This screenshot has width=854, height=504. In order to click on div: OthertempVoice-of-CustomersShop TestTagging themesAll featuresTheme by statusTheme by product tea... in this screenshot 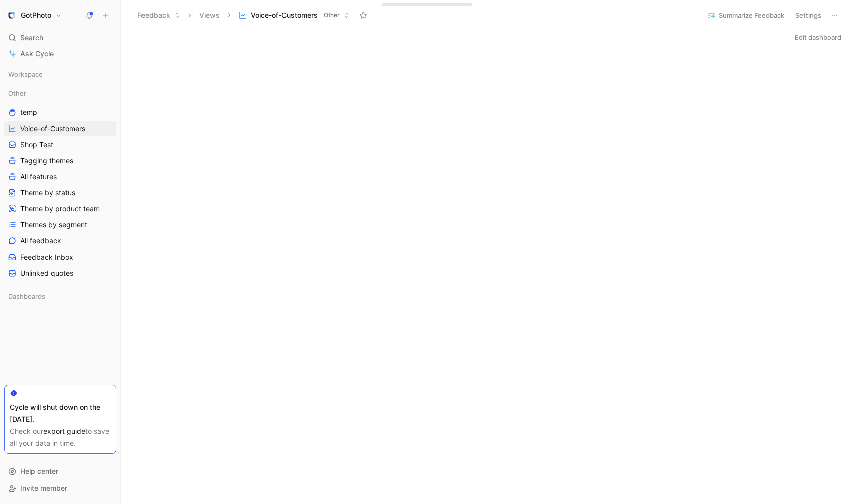, I will do `click(60, 183)`.